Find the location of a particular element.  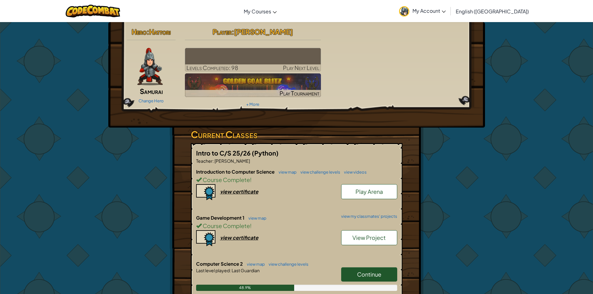

span: Levels Completed: 98 is located at coordinates (212, 68).